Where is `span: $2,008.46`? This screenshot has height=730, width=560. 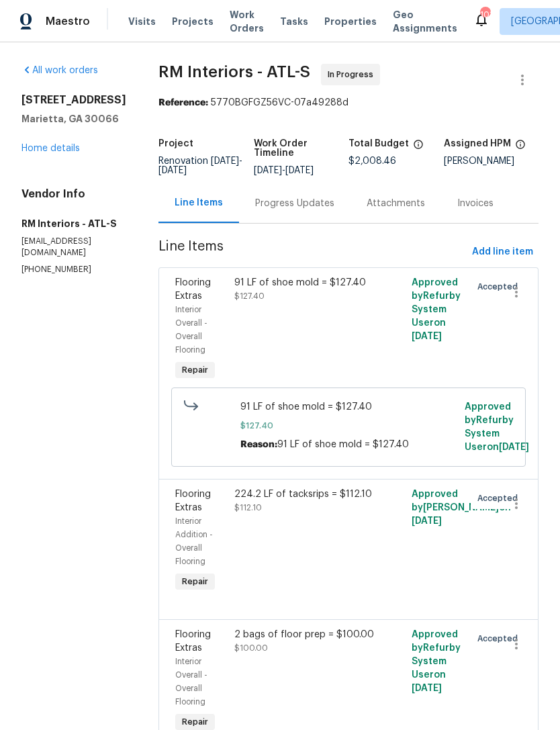
span: $2,008.46 is located at coordinates (372, 161).